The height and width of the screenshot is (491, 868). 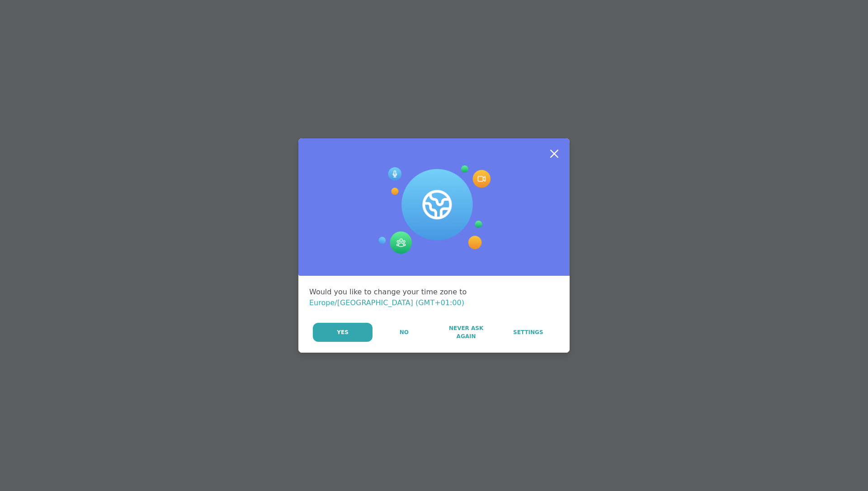 I want to click on span: Yes, so click(x=343, y=333).